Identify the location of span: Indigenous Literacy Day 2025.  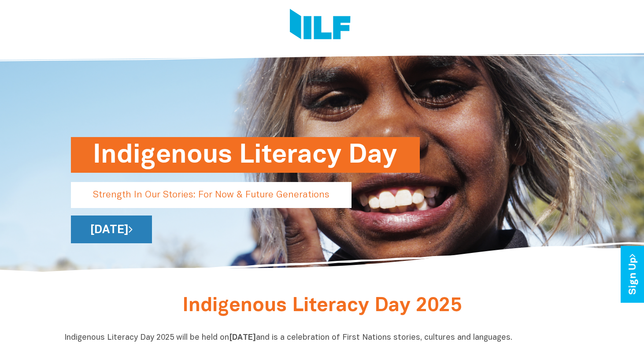
(322, 305).